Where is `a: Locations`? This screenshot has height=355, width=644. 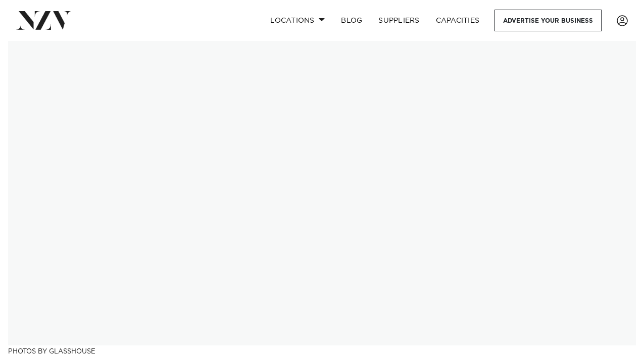
a: Locations is located at coordinates (298, 20).